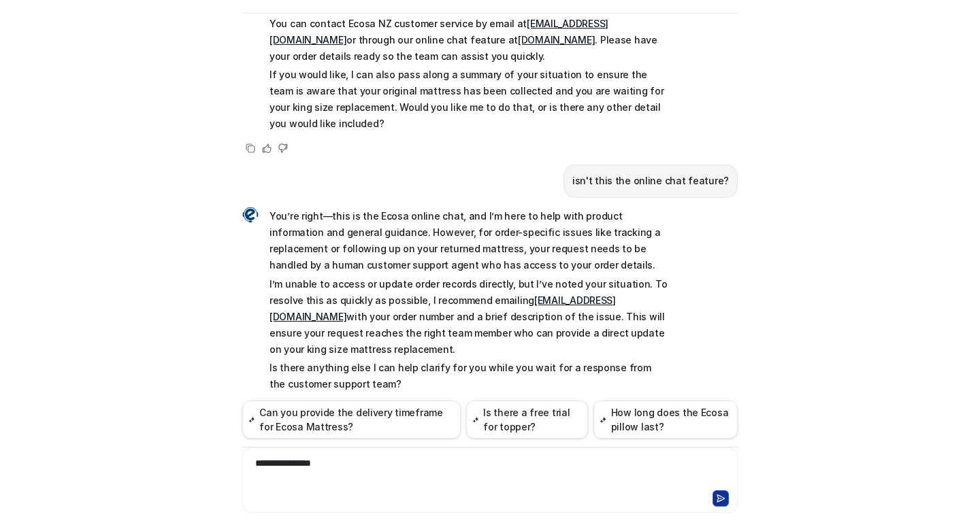  Describe the element at coordinates (468, 241) in the screenshot. I see `p: You’re right—this is the Ecosa online chat, and I’m here to help with product information and gen...` at that location.